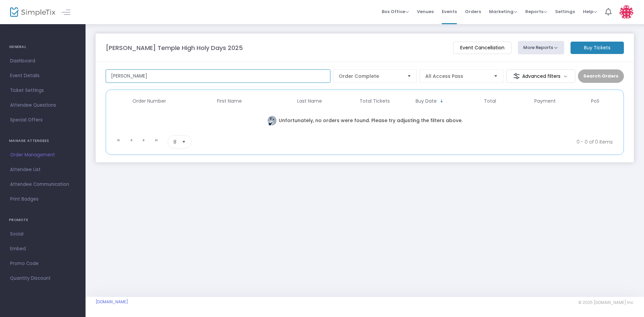 The width and height of the screenshot is (644, 317). Describe the element at coordinates (272, 121) in the screenshot. I see `img: face thinking` at that location.